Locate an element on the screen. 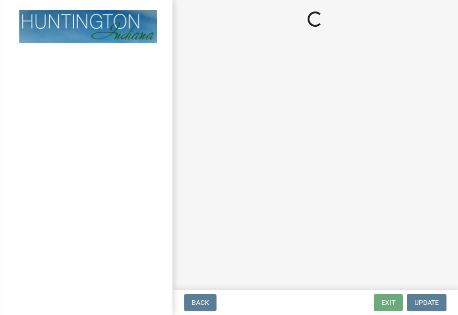 The width and height of the screenshot is (458, 315). button: Update is located at coordinates (426, 303).